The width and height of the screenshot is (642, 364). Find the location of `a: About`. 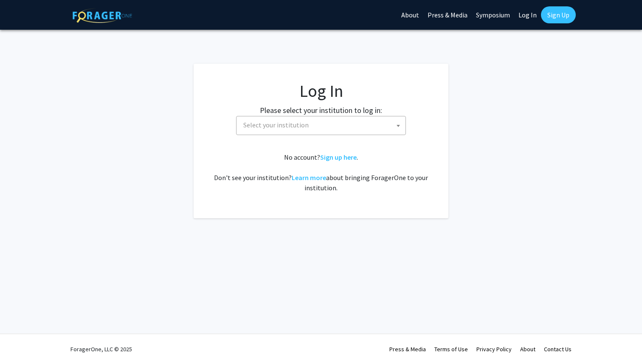

a: About is located at coordinates (528, 349).